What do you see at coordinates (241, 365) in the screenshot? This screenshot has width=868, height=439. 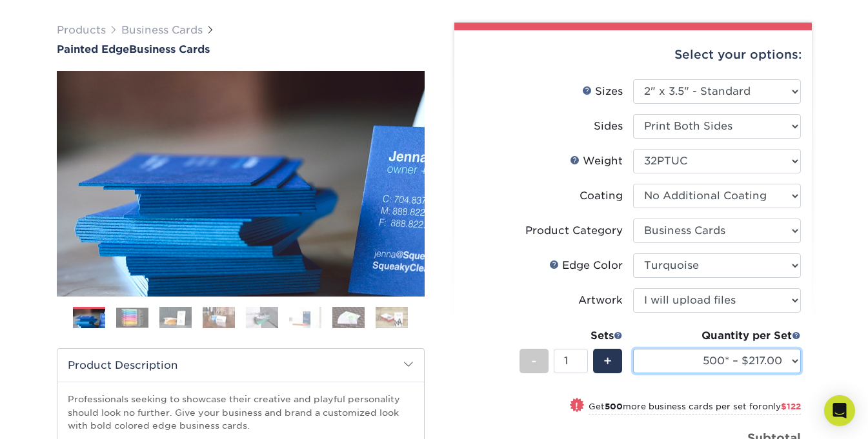 I see `h2: Product Description` at bounding box center [241, 365].